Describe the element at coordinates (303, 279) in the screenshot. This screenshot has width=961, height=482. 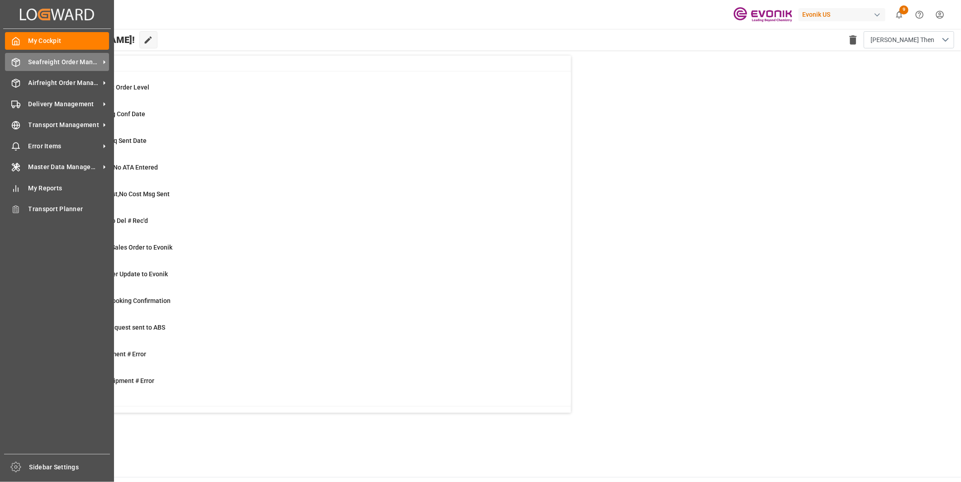
I see `a: 0Error Sales Order Update to EvonikShipment` at that location.